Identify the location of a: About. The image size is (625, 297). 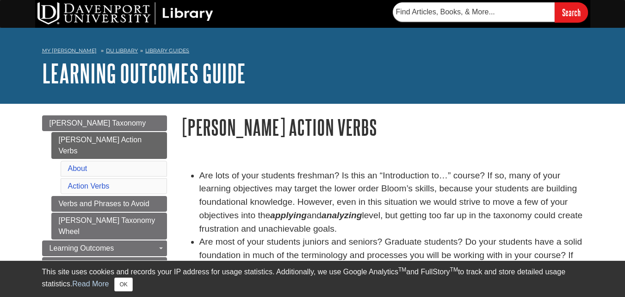
(78, 168).